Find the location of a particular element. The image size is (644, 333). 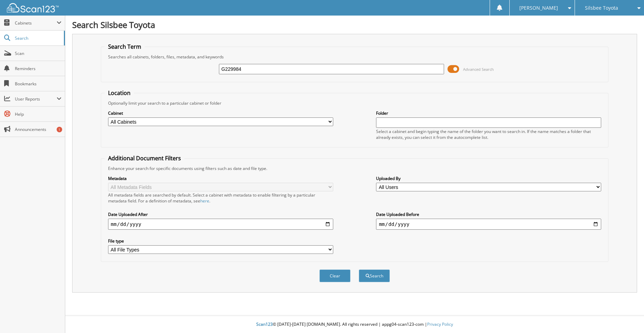

span: Scan123 is located at coordinates (265, 324).